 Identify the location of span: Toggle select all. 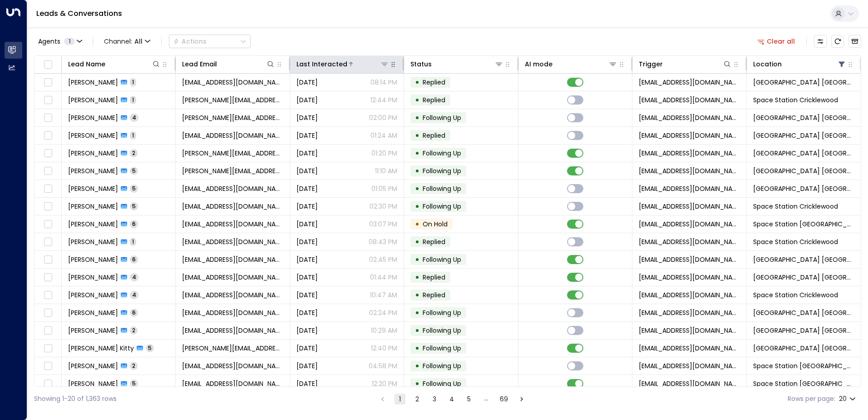
(48, 64).